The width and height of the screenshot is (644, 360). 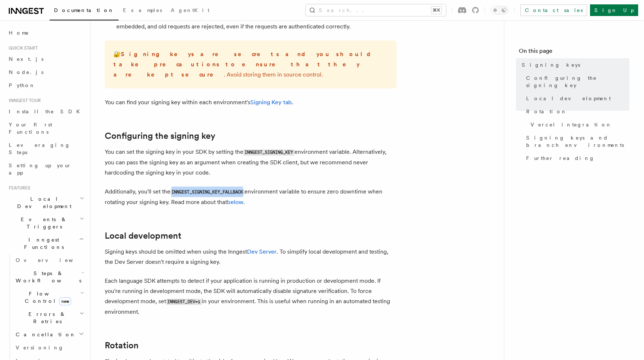 What do you see at coordinates (49, 335) in the screenshot?
I see `button: Cancellation` at bounding box center [49, 335].